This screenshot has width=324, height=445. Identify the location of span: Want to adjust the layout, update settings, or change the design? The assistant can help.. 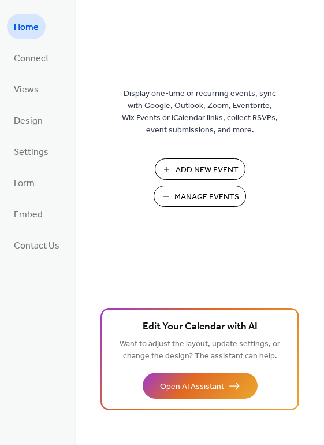
(200, 350).